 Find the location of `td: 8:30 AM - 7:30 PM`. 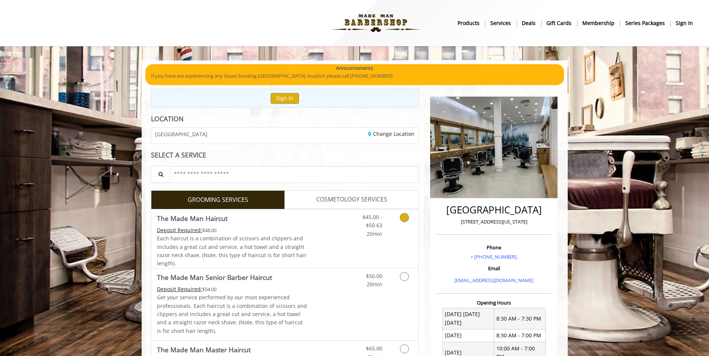

td: 8:30 AM - 7:30 PM is located at coordinates (520, 319).